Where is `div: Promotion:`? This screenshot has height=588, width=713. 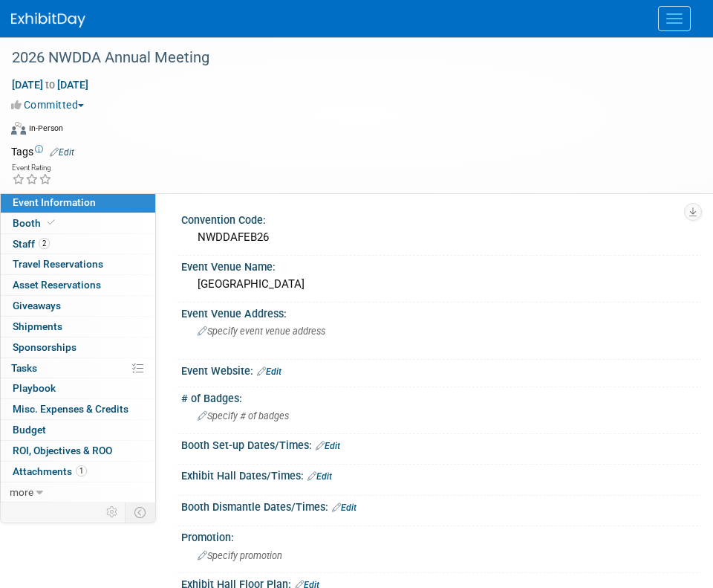
div: Promotion: is located at coordinates (442, 535).